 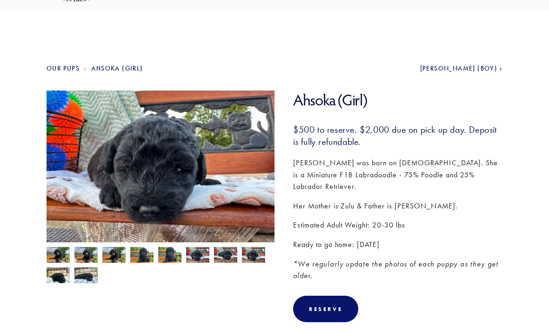 What do you see at coordinates (397, 100) in the screenshot?
I see `h1: Ahsoka (Girl)` at bounding box center [397, 100].